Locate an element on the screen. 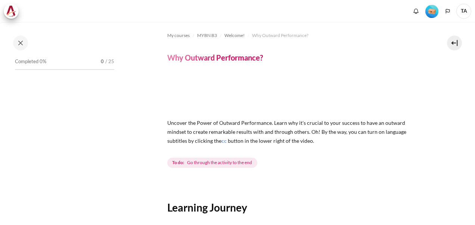 Image resolution: width=475 pixels, height=225 pixels. a: Why Outward Performance? is located at coordinates (280, 35).